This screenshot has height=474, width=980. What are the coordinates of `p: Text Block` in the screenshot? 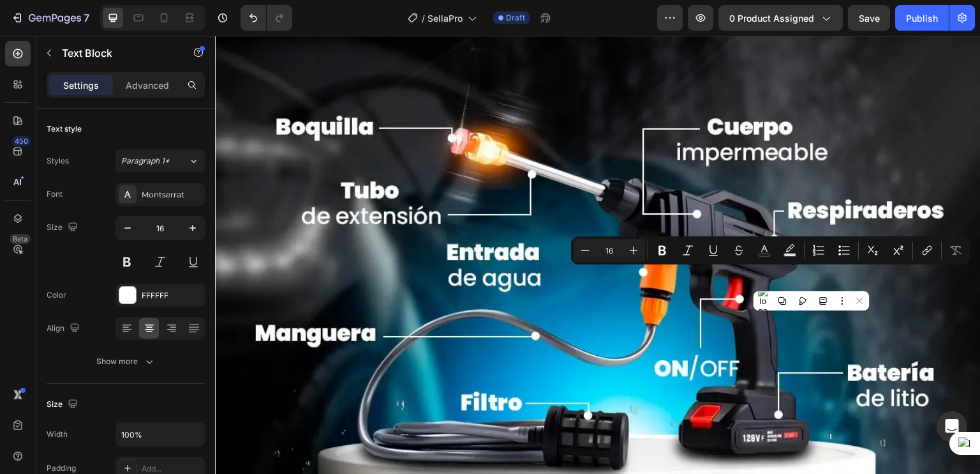 It's located at (116, 53).